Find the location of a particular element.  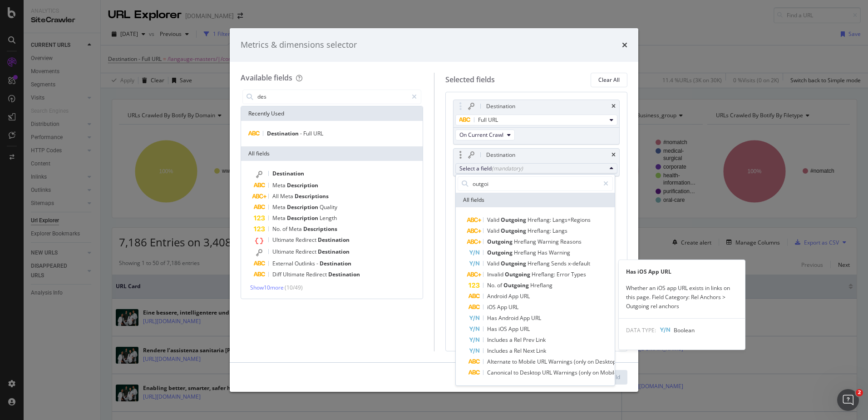

div: Metrics & dimensions selector is located at coordinates (299, 45).